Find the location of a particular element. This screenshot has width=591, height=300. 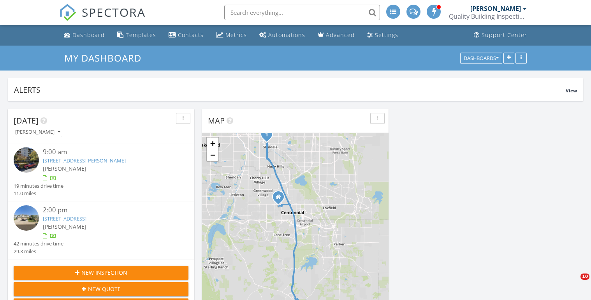

div: Quality Building Inspections is located at coordinates (488, 16).